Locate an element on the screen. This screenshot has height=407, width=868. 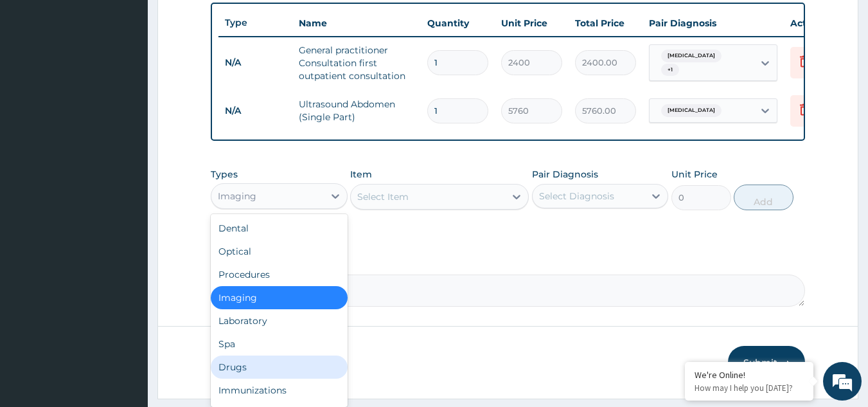
label: Item is located at coordinates (361, 174).